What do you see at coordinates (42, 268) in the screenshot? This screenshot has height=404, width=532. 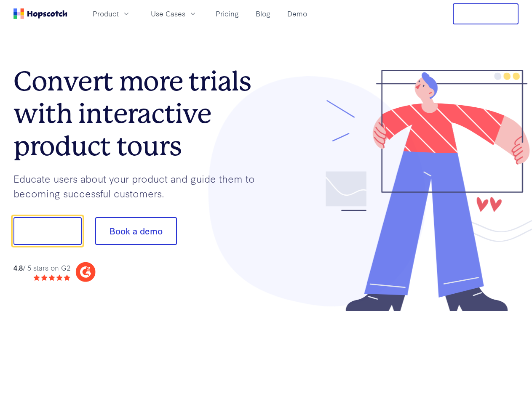 I see `div: / 5 stars on G2` at bounding box center [42, 268].